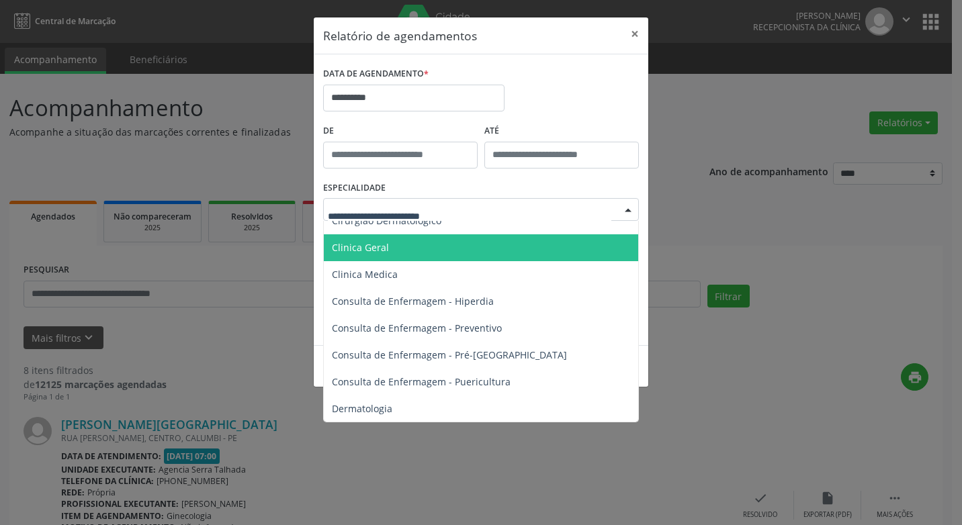 This screenshot has height=525, width=962. I want to click on label: De, so click(400, 131).